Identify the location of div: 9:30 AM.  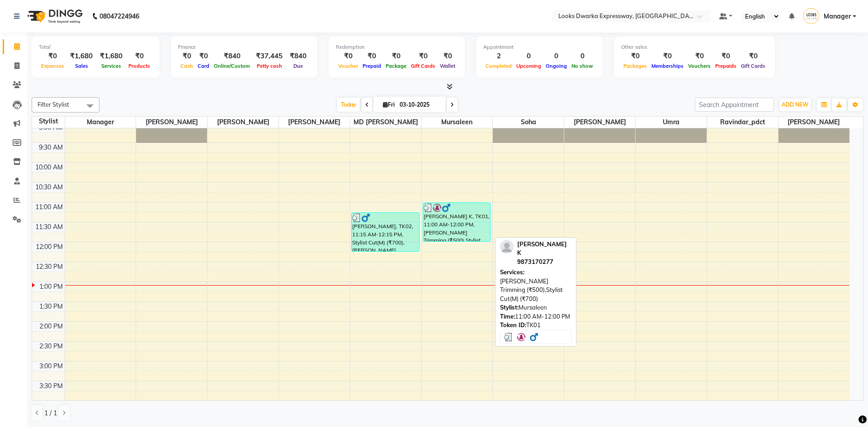
(51, 147).